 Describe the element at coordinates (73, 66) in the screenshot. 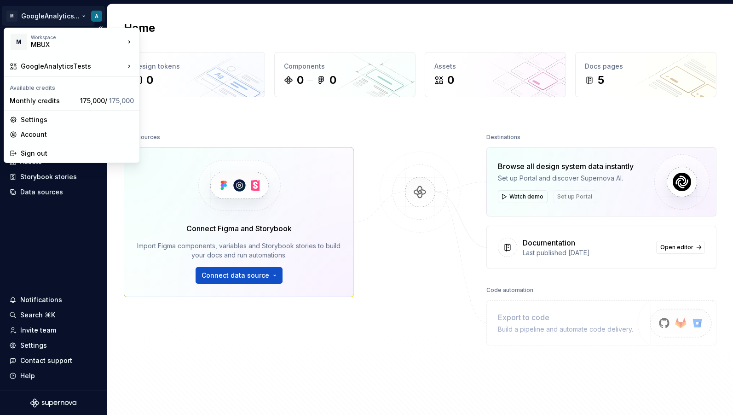

I see `div: GoogleAnalyticsTests` at that location.